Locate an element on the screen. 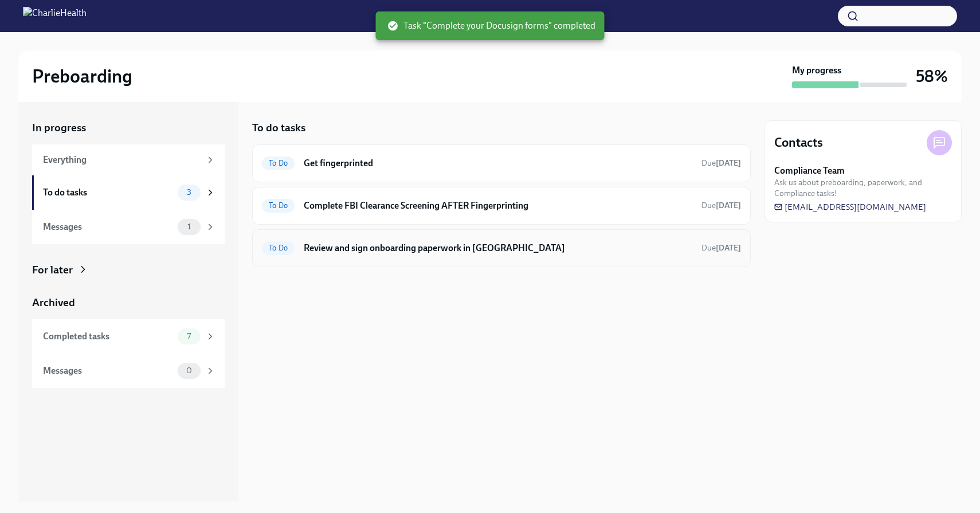 The height and width of the screenshot is (513, 980). a: In progress is located at coordinates (128, 128).